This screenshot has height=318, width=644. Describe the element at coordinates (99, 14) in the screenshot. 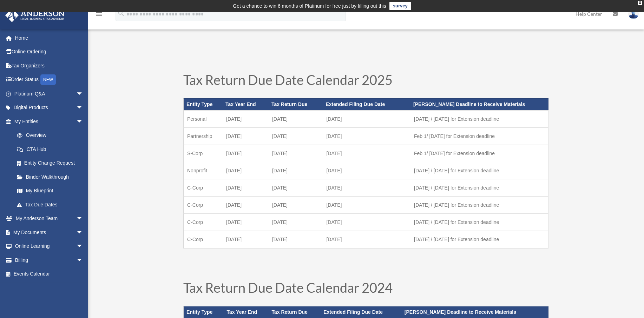

I see `i: menu` at that location.